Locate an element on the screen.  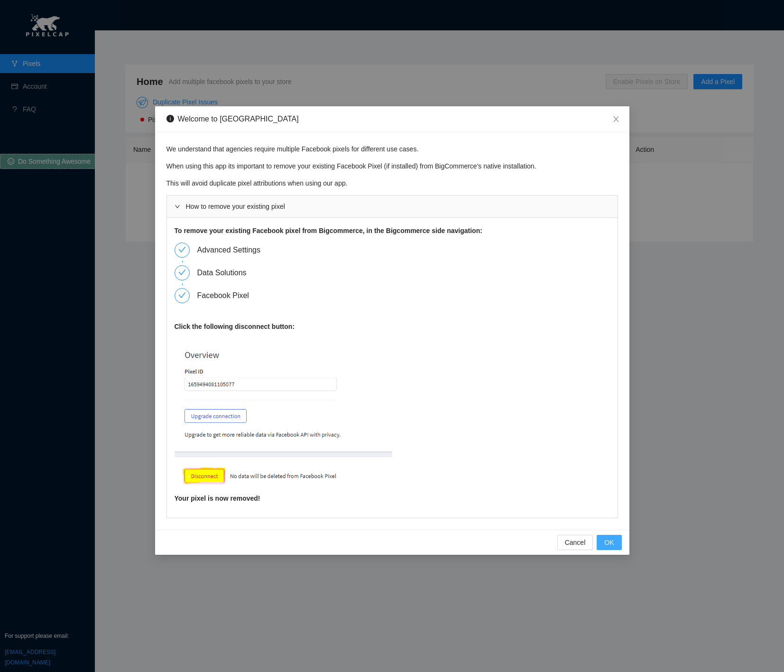
span: close is located at coordinates (616, 119).